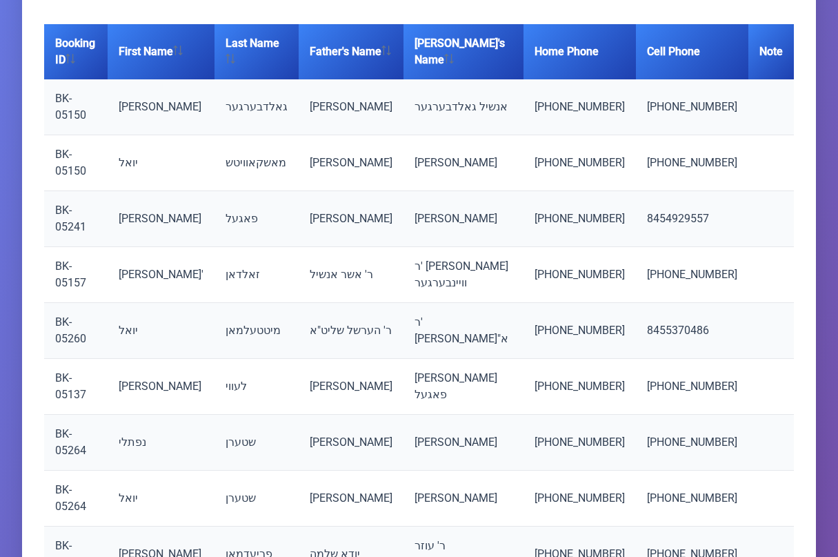  Describe the element at coordinates (70, 218) in the screenshot. I see `a: BK-05241` at that location.